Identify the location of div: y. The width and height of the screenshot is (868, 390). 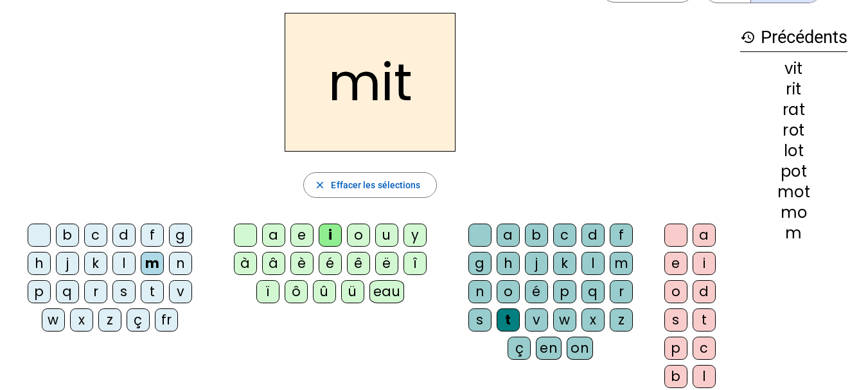
(415, 235).